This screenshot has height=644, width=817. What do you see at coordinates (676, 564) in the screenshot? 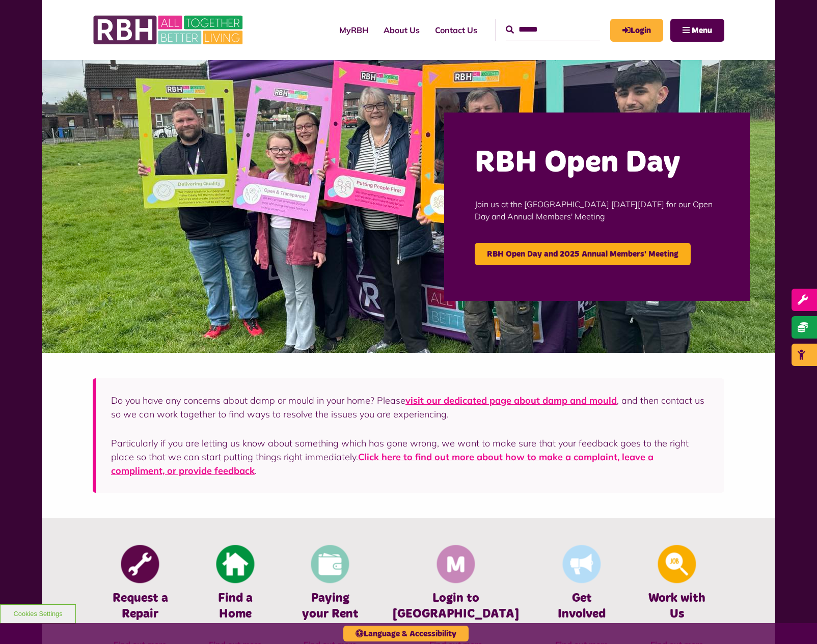
I see `img: Looking For A Job` at bounding box center [676, 564].